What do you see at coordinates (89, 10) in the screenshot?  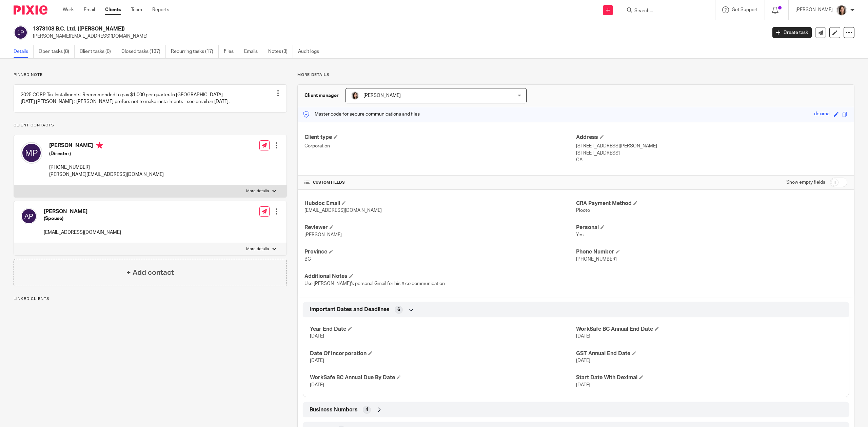 I see `a: Email` at bounding box center [89, 10].